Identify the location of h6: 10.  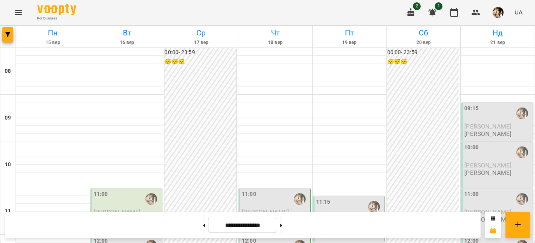
(8, 164).